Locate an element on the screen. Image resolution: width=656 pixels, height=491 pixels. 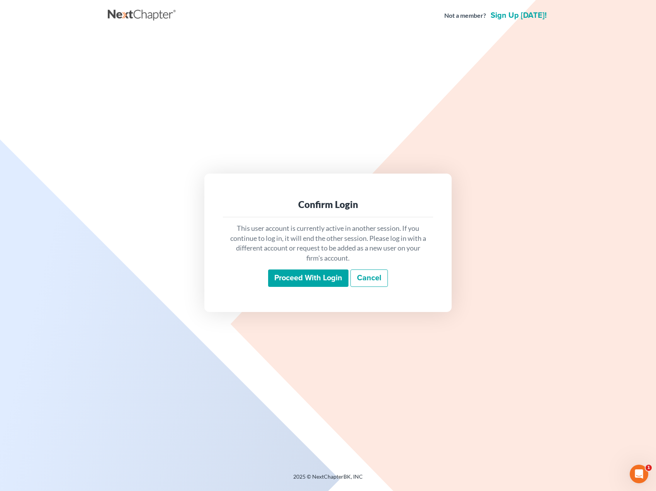
p: This user account is currently active in another session. If you continue to log in, it will end ... is located at coordinates (328, 243).